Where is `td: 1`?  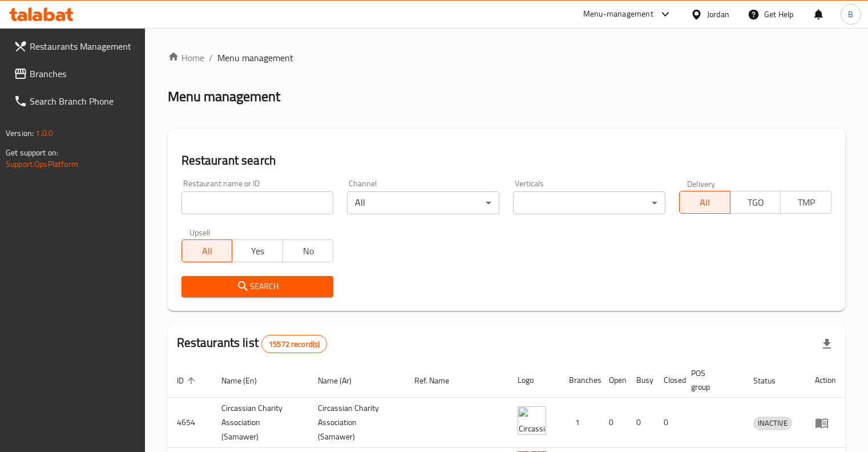 td: 1 is located at coordinates (580, 423).